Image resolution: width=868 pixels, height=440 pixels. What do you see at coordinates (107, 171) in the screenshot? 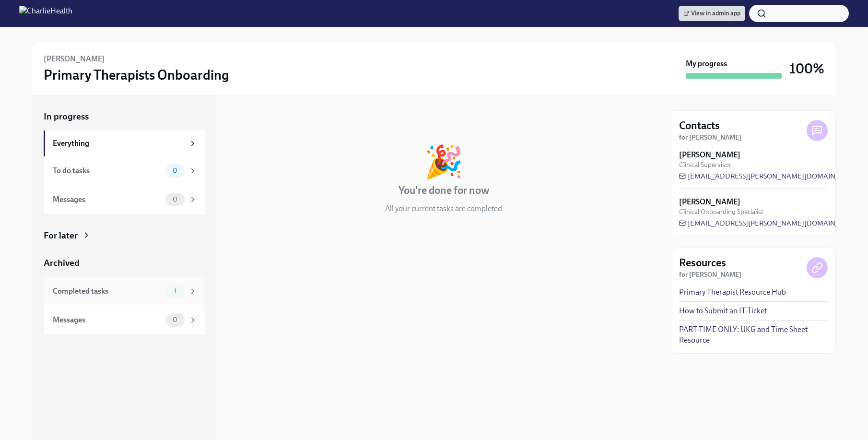
I see `div: To do tasks` at bounding box center [107, 171].